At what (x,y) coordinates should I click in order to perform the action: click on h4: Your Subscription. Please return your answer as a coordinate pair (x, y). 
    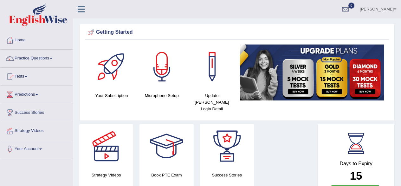
    Looking at the image, I should click on (112, 95).